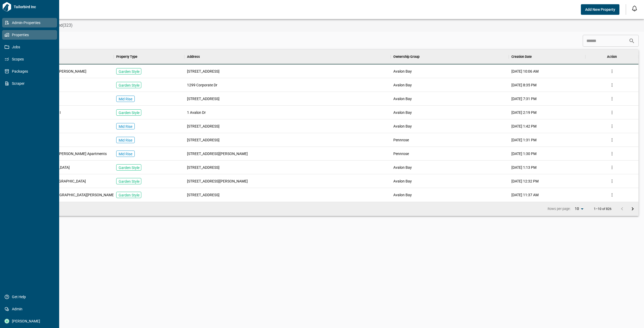  What do you see at coordinates (66, 57) in the screenshot?
I see `div: Property Name` at bounding box center [66, 57].